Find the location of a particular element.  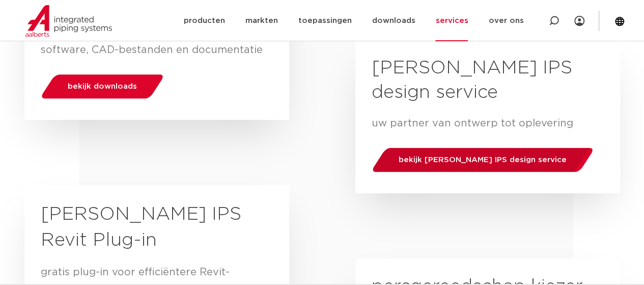

span: bekijk downloads is located at coordinates (102, 86).